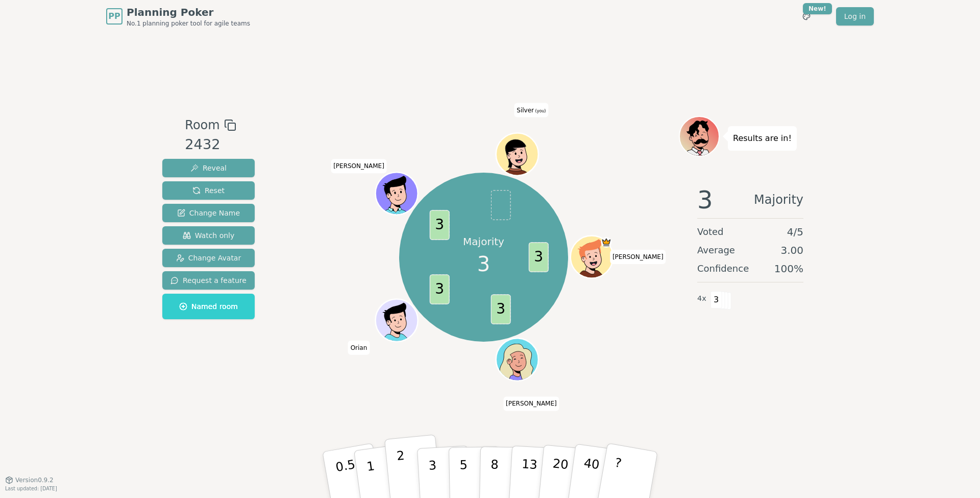 The width and height of the screenshot is (980, 498). What do you see at coordinates (189, 12) in the screenshot?
I see `span: Planning Poker` at bounding box center [189, 12].